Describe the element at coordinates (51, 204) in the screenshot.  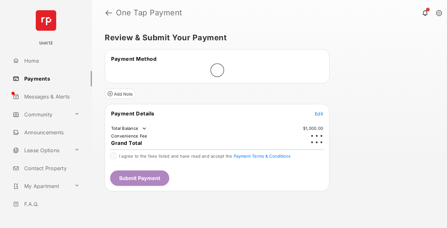
I see `a: F.A.Q.` at that location.